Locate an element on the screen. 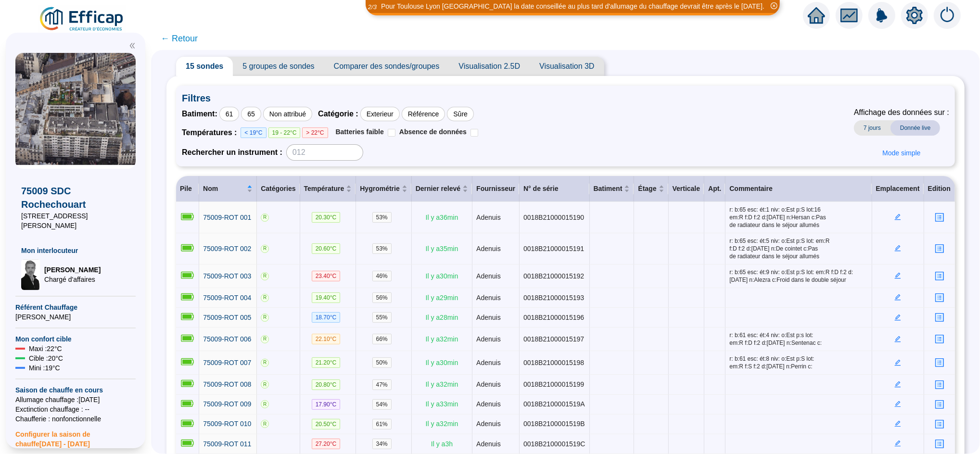 The width and height of the screenshot is (980, 454). span: Température is located at coordinates (324, 189).